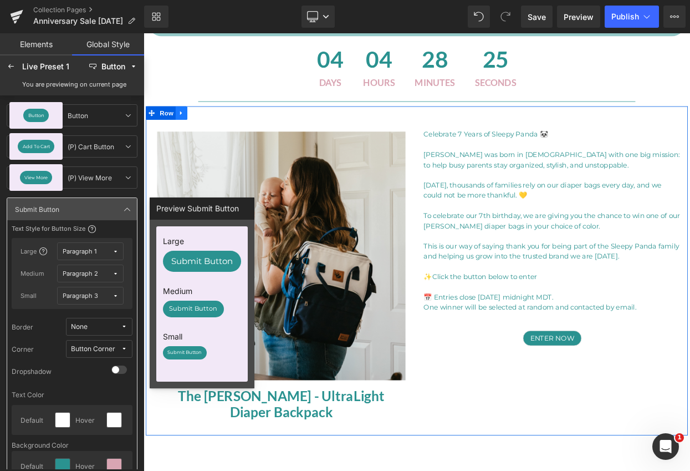  What do you see at coordinates (108, 44) in the screenshot?
I see `a: Global Style` at bounding box center [108, 44].